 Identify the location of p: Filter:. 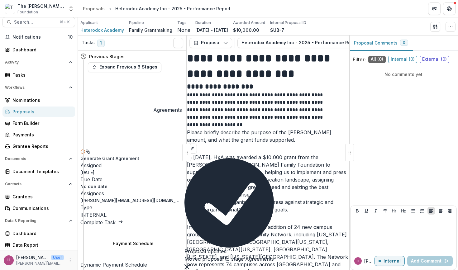
(359, 59).